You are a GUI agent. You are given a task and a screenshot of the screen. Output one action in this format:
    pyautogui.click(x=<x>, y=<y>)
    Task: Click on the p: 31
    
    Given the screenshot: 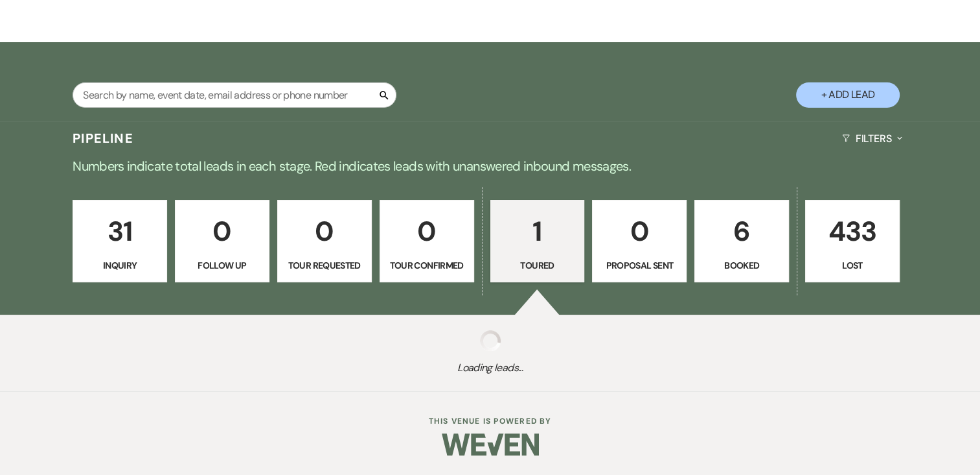 What is the action you would take?
    pyautogui.click(x=120, y=231)
    